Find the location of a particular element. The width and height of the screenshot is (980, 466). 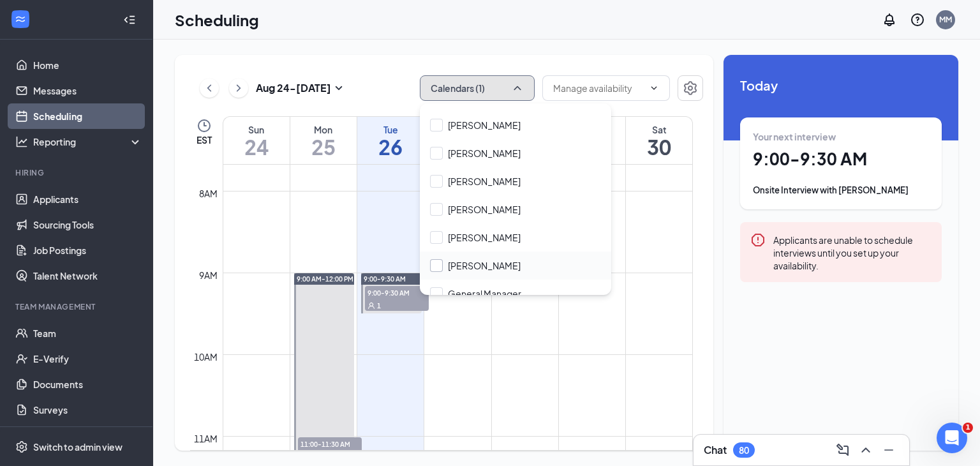

div: 9am is located at coordinates (208, 276).